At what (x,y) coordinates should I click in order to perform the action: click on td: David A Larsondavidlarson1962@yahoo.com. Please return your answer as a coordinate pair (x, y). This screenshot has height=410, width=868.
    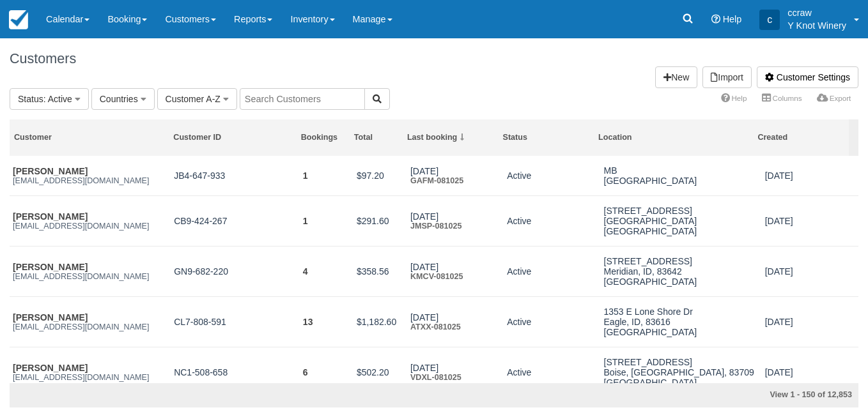
    Looking at the image, I should click on (90, 322).